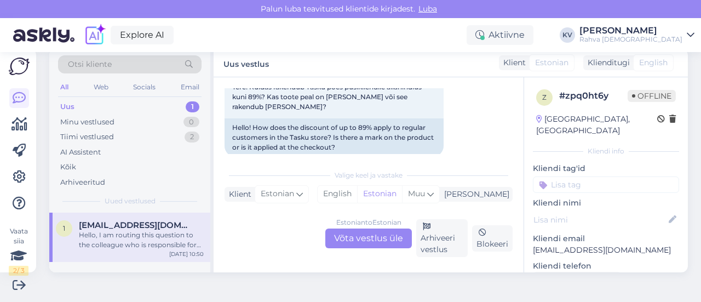 This screenshot has height=302, width=701. I want to click on div: 2, so click(192, 137).